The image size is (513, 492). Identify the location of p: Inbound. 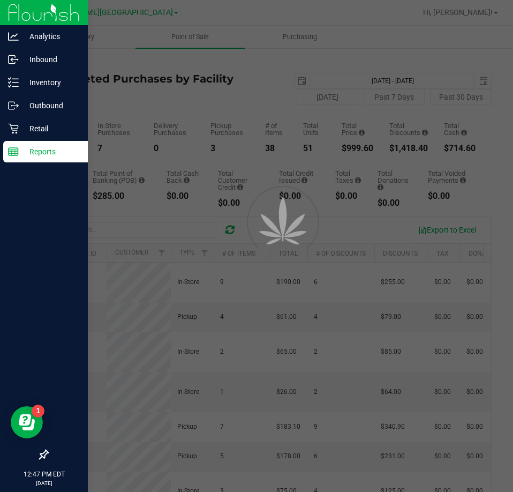
(51, 59).